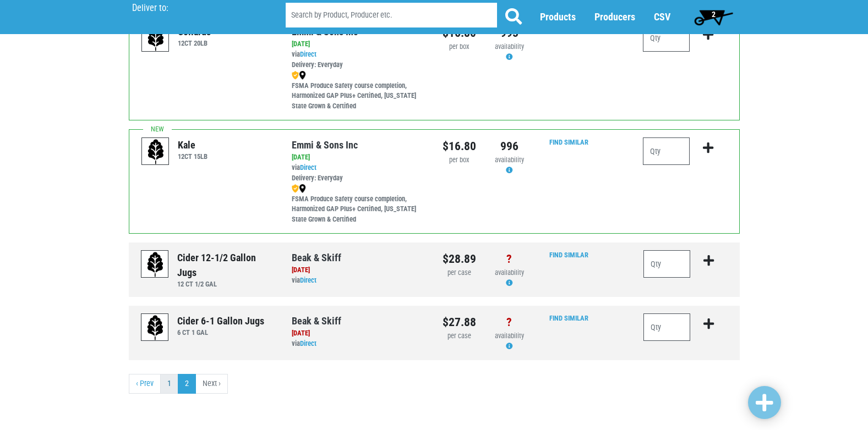  I want to click on a: Products, so click(557, 17).